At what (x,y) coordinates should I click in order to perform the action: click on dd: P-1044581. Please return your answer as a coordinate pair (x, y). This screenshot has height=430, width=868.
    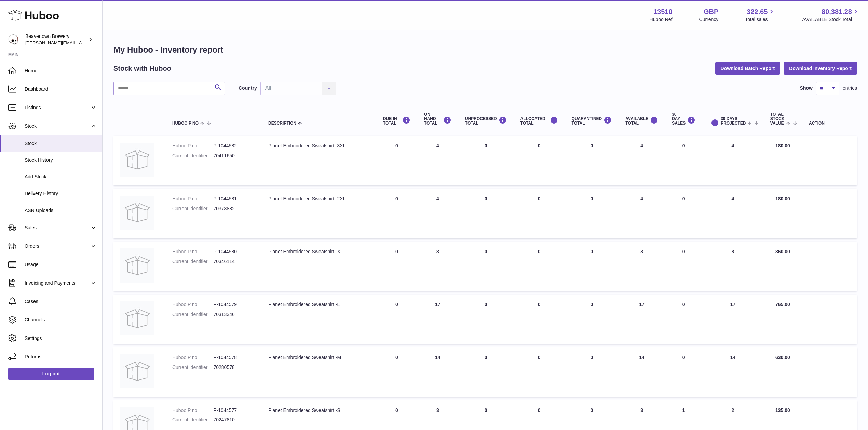
    Looking at the image, I should click on (234, 199).